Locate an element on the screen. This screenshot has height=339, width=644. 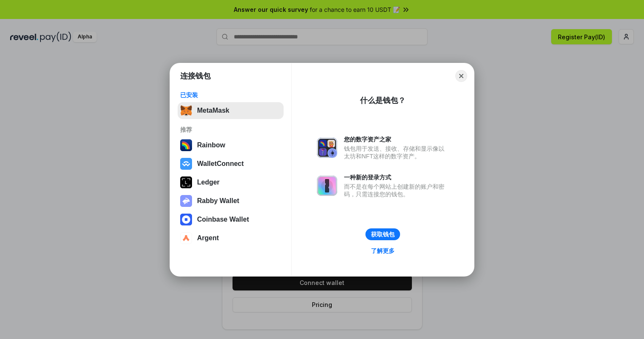
div: Argent is located at coordinates (208, 238).